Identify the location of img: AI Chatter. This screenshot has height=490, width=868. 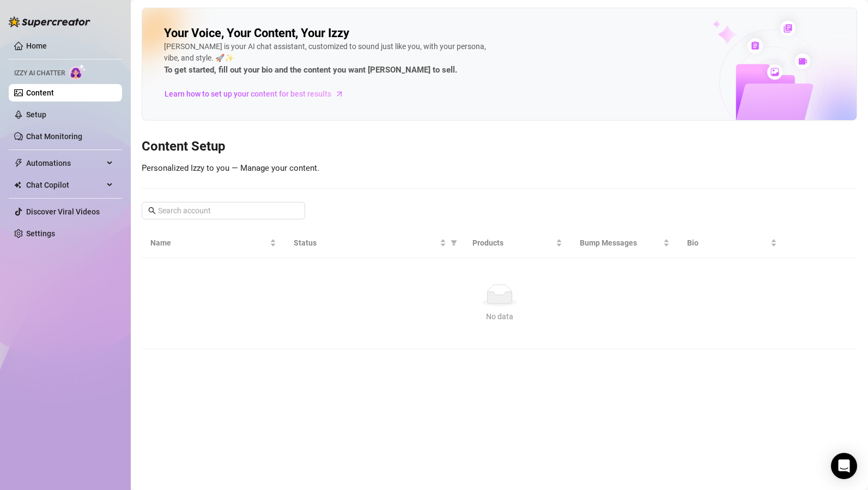
(77, 72).